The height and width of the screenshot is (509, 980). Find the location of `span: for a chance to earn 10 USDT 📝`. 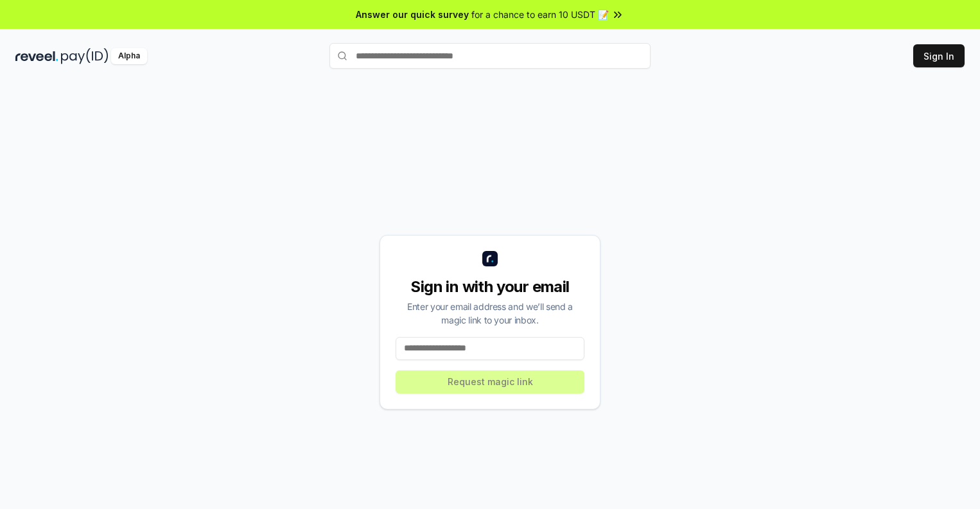

span: for a chance to earn 10 USDT 📝 is located at coordinates (540, 14).